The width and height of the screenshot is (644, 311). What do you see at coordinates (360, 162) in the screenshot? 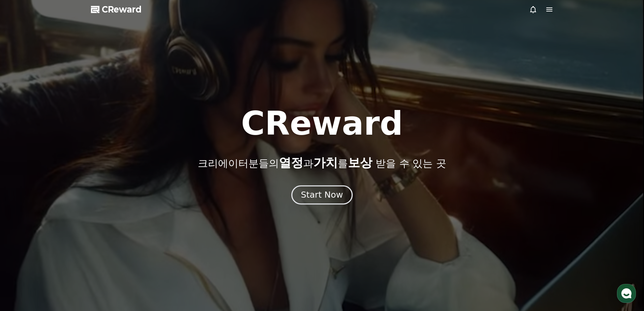
I see `span: 보상` at bounding box center [360, 162].